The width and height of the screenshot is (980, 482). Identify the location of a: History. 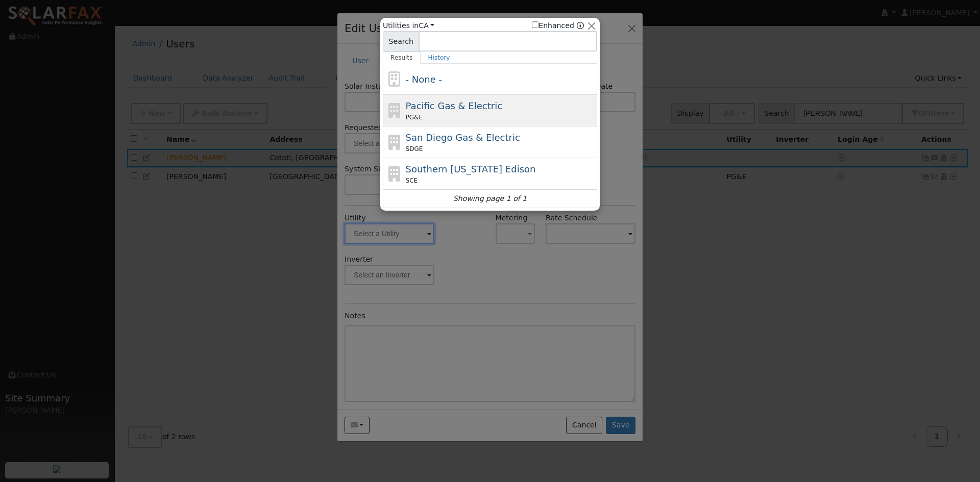
(439, 58).